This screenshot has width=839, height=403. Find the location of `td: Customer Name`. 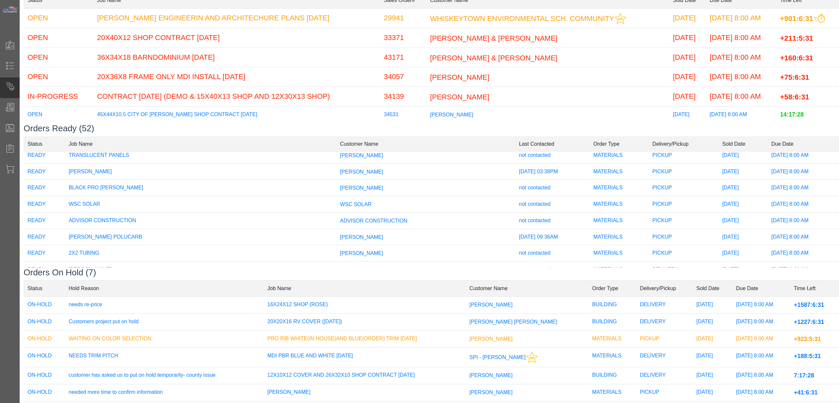

td: Customer Name is located at coordinates (426, 144).